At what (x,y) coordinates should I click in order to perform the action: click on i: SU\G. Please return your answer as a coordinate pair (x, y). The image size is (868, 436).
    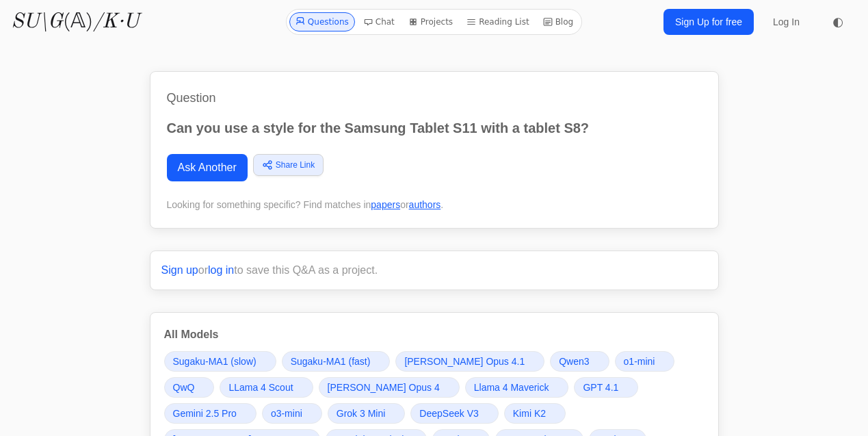
    Looking at the image, I should click on (37, 22).